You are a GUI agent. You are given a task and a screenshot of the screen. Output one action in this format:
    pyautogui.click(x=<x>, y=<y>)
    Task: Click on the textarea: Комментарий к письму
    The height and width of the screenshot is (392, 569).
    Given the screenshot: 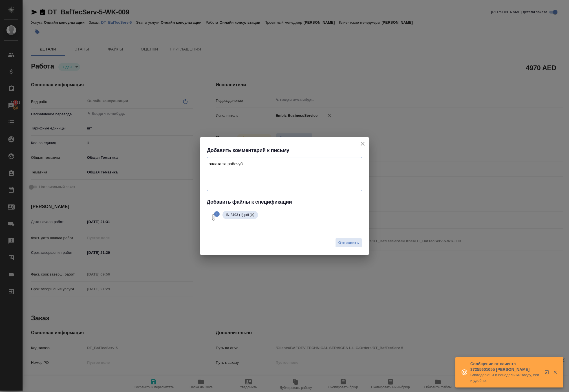 What is the action you would take?
    pyautogui.click(x=284, y=174)
    